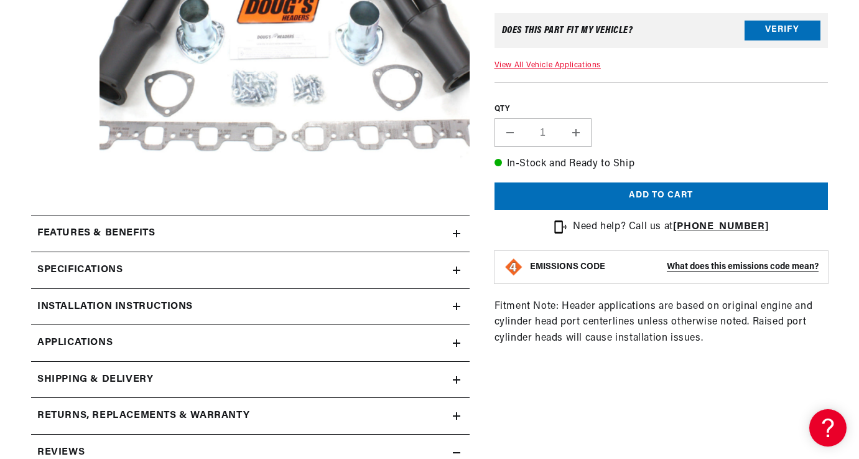  What do you see at coordinates (661, 195) in the screenshot?
I see `button: Add to cart` at bounding box center [661, 195].